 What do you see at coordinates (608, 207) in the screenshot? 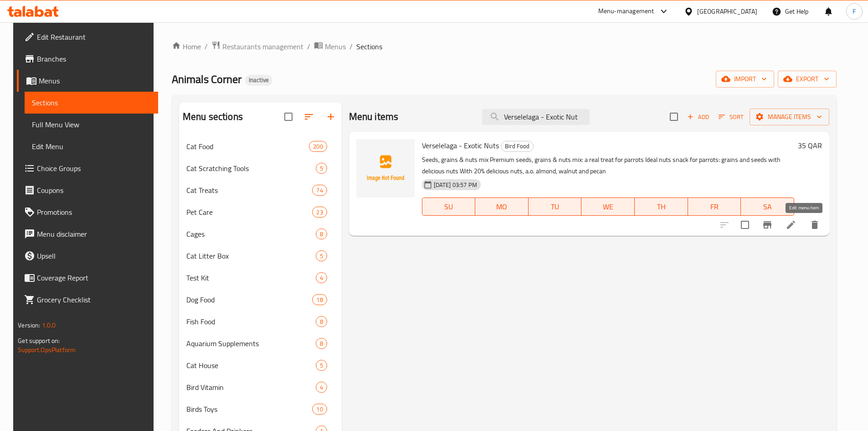
I see `button: WE` at bounding box center [608, 207].